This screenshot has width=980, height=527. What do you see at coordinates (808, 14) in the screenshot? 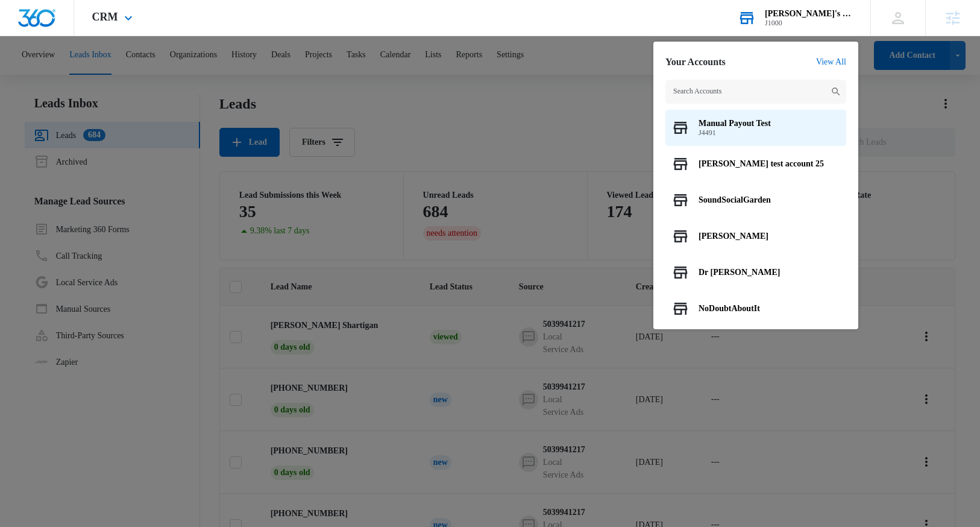
I see `div: account name` at bounding box center [808, 14].